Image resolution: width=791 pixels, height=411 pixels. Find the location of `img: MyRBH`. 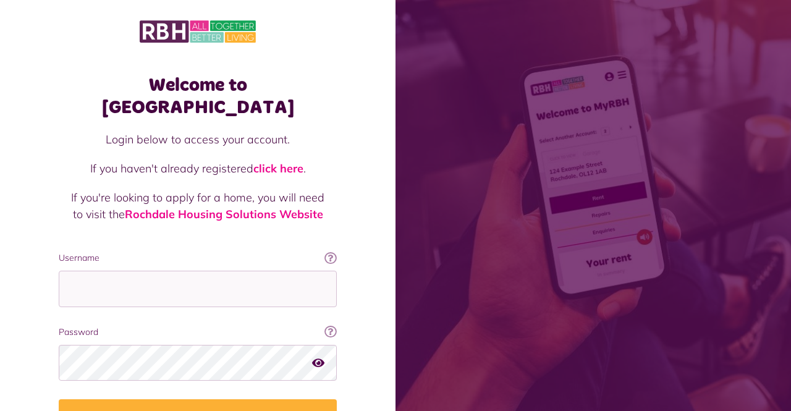

img: MyRBH is located at coordinates (198, 32).